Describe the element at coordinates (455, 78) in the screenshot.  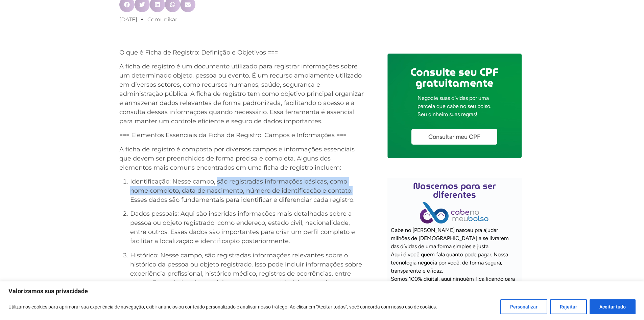
I see `h2: Consulte seu CPF gratuitamente` at that location.